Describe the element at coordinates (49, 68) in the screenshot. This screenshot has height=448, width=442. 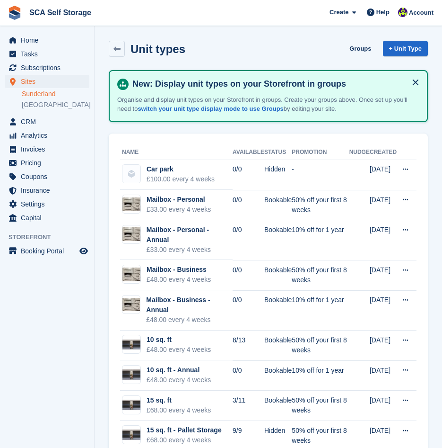
I see `span: Subscriptions` at that location.